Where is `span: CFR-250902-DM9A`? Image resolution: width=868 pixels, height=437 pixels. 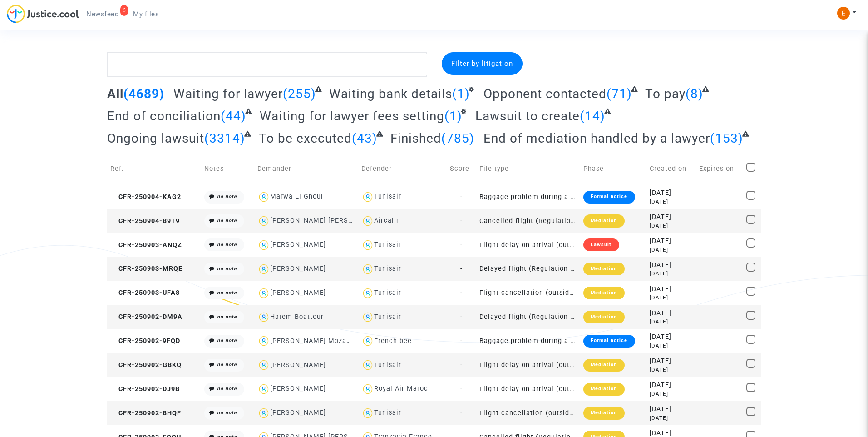 span: CFR-250902-DM9A is located at coordinates (146, 317).